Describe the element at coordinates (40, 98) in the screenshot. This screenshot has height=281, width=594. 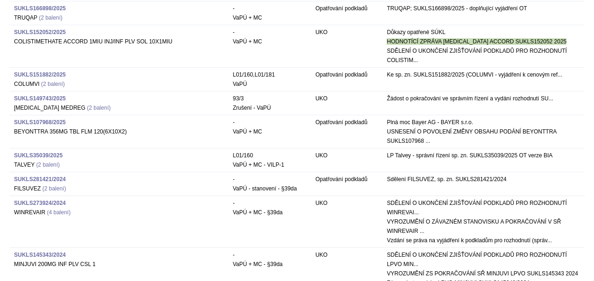
I see `a: SUKLS149743/2025` at that location.